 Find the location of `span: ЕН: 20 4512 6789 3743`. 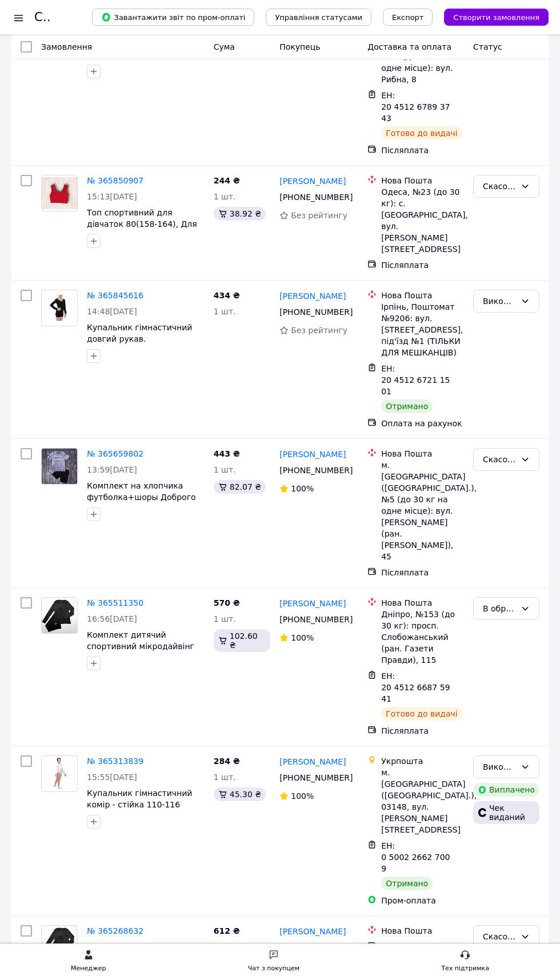

span: ЕН: 20 4512 6789 3743 is located at coordinates (415, 107).